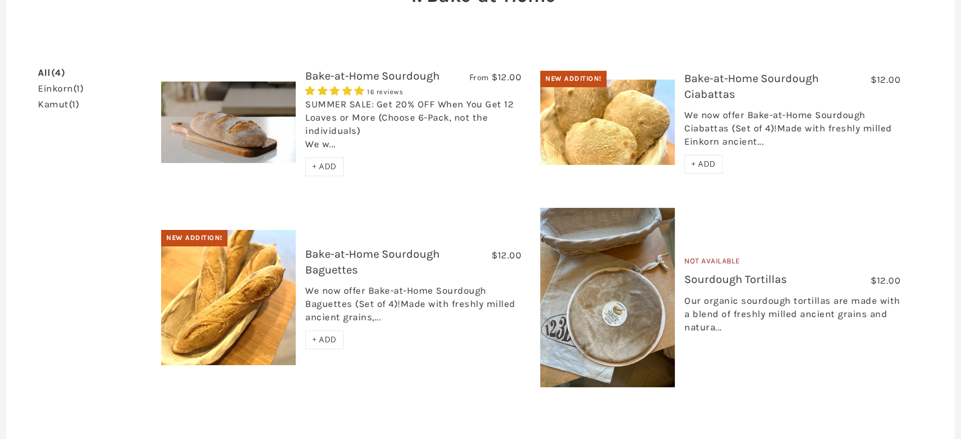 The width and height of the screenshot is (961, 439). Describe the element at coordinates (51, 73) in the screenshot. I see `a: All(4)` at that location.